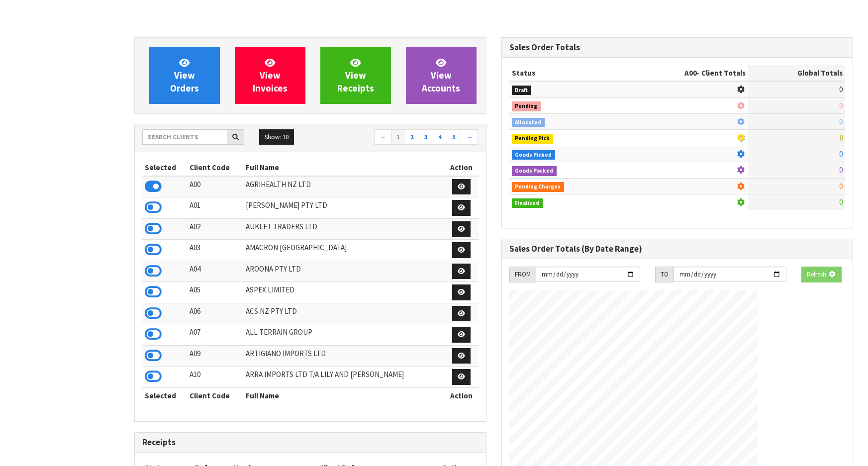 The image size is (868, 466). Describe the element at coordinates (344, 186) in the screenshot. I see `td: AGRIHEALTH NZ LTD` at that location.